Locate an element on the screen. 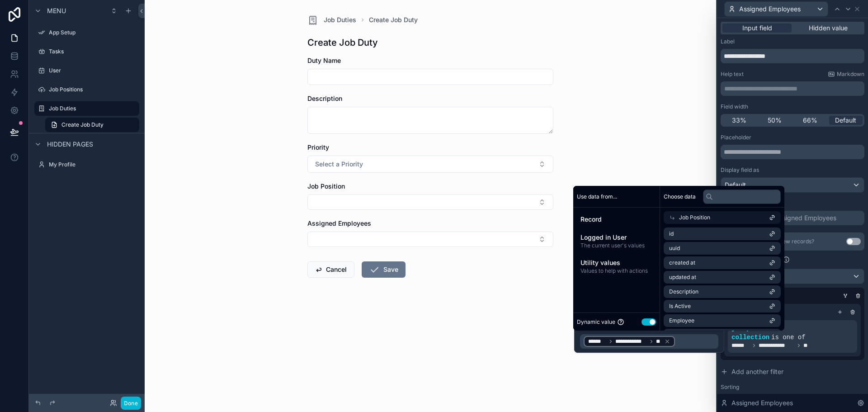  span: Input field is located at coordinates (757, 28).